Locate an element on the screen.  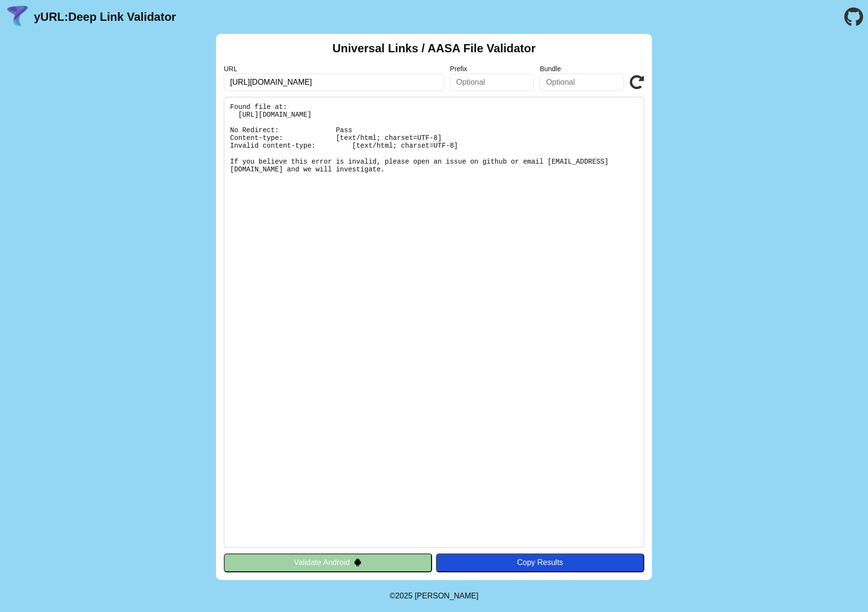
label: Prefix is located at coordinates (492, 69).